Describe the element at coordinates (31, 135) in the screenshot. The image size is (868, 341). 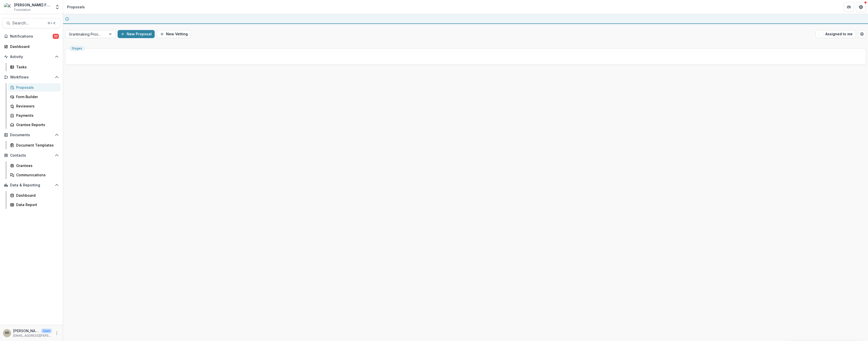
I see `span: Documents` at that location.